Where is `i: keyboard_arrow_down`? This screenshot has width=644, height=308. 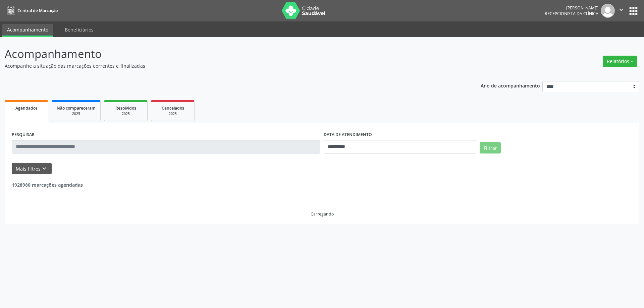 i: keyboard_arrow_down is located at coordinates (44, 168).